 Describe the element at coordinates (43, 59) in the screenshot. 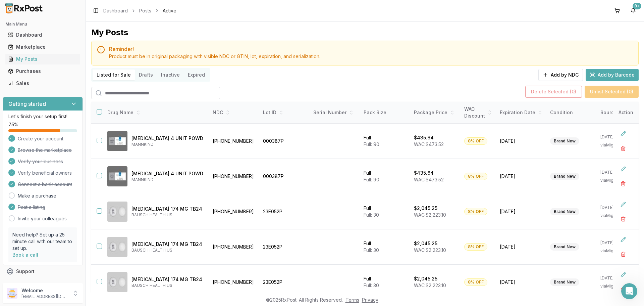

I see `a: My Posts` at that location.